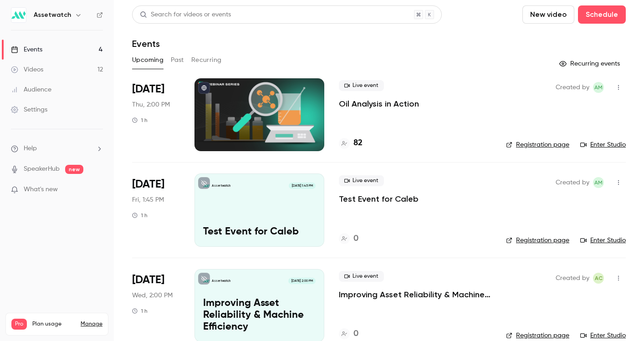 This screenshot has height=341, width=644. Describe the element at coordinates (31, 90) in the screenshot. I see `div: Audience` at that location.